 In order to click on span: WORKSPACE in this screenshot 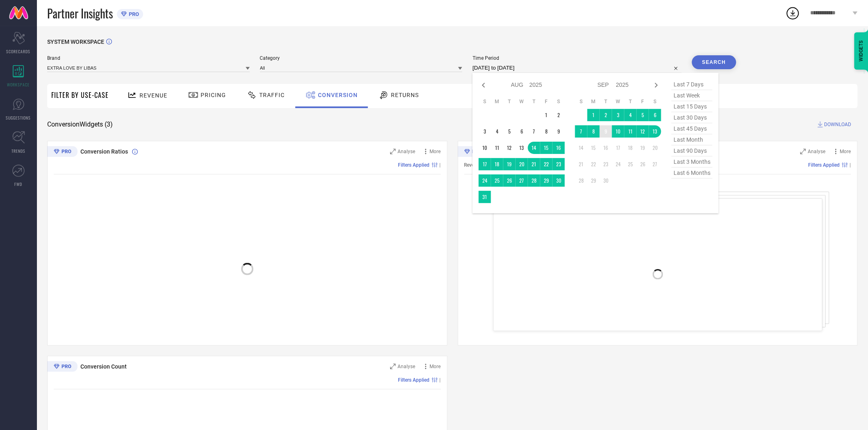, I will do `click(19, 85)`.